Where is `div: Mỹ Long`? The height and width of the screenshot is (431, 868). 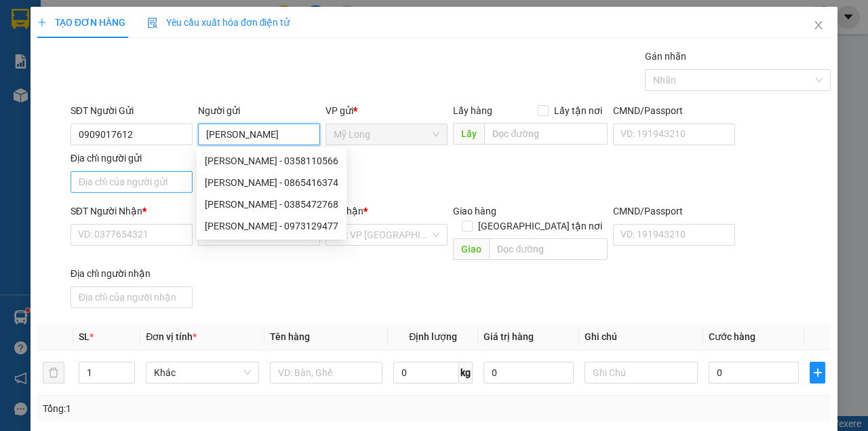
div: Mỹ Long is located at coordinates (80, 20).